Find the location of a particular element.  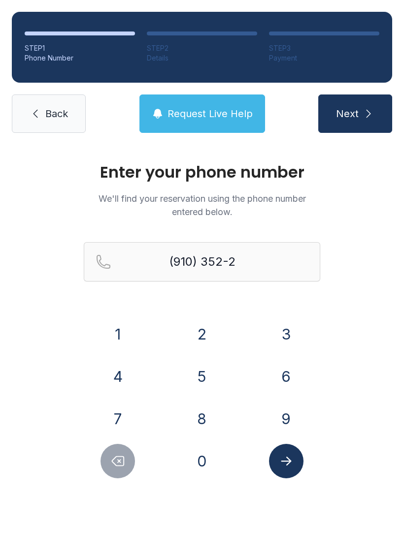

p: We'll find your reservation using the phone number entered below. is located at coordinates (202, 205).